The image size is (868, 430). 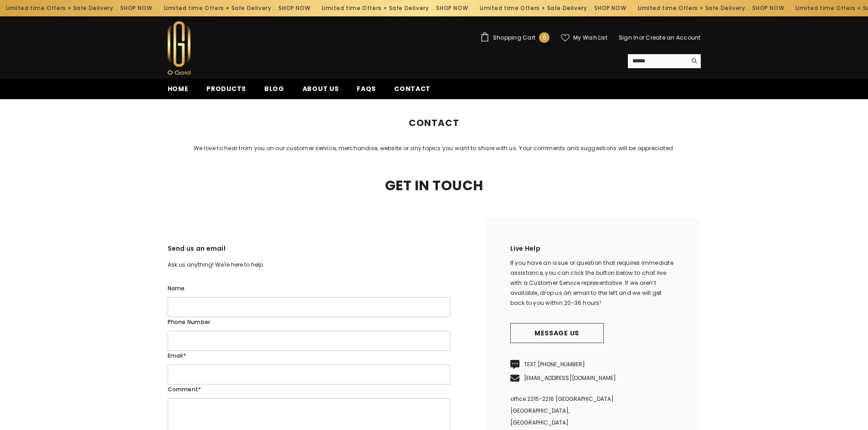 What do you see at coordinates (226, 89) in the screenshot?
I see `span: Products` at bounding box center [226, 89].